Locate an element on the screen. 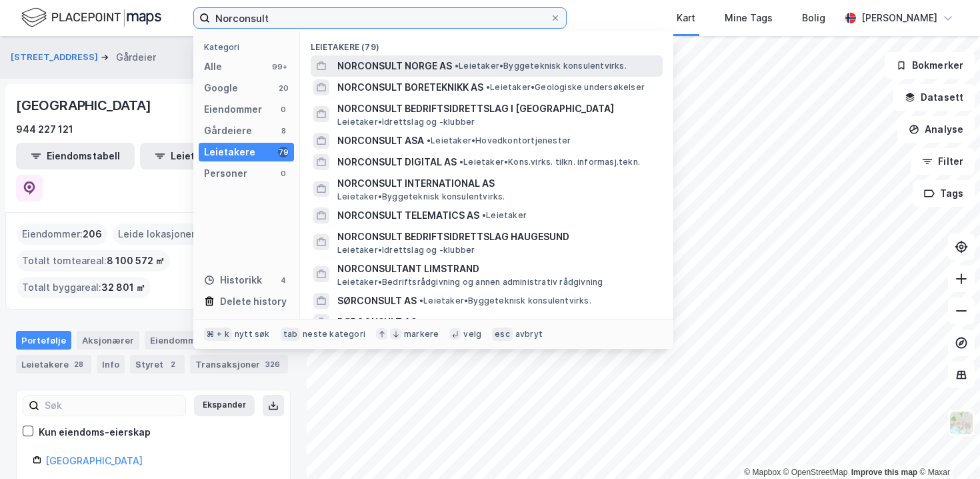 This screenshot has height=479, width=980. div: Aksjonærer is located at coordinates (108, 340).